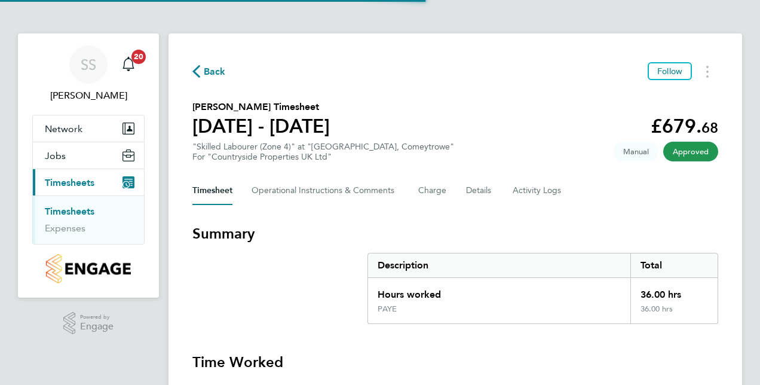 Image resolution: width=760 pixels, height=385 pixels. I want to click on div: Description, so click(499, 265).